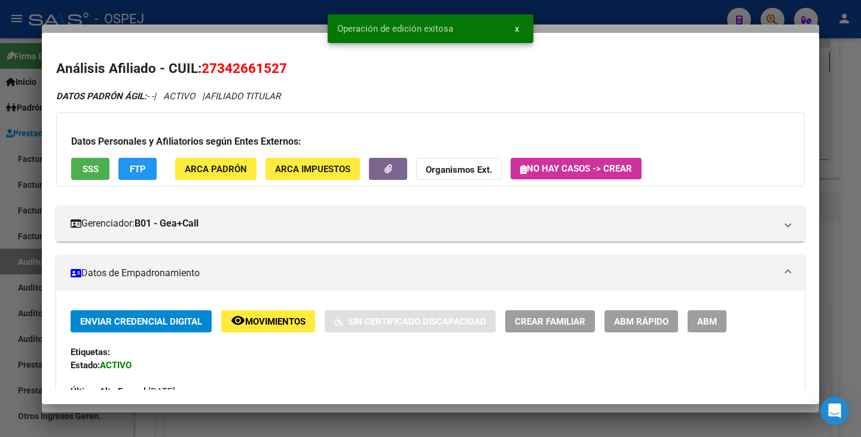  Describe the element at coordinates (268, 321) in the screenshot. I see `button: Movimientos` at that location.